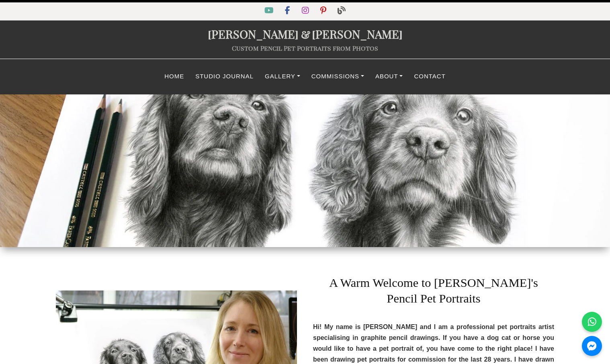 Image resolution: width=610 pixels, height=364 pixels. What do you see at coordinates (288, 11) in the screenshot?
I see `a: Facebook` at bounding box center [288, 11].